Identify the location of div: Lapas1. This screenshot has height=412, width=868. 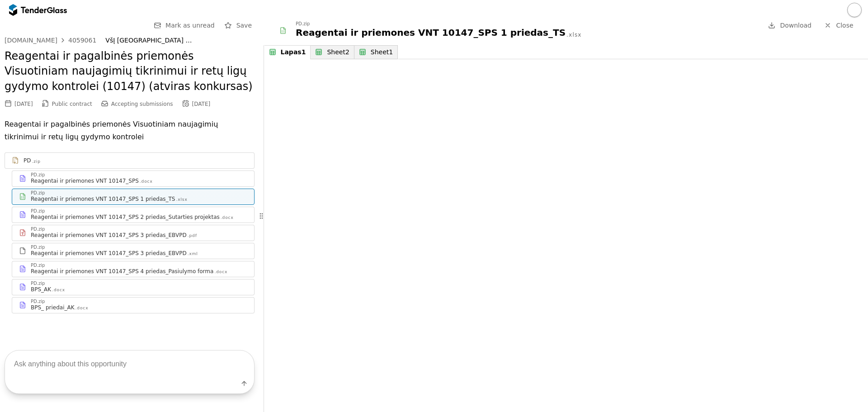
(294, 52).